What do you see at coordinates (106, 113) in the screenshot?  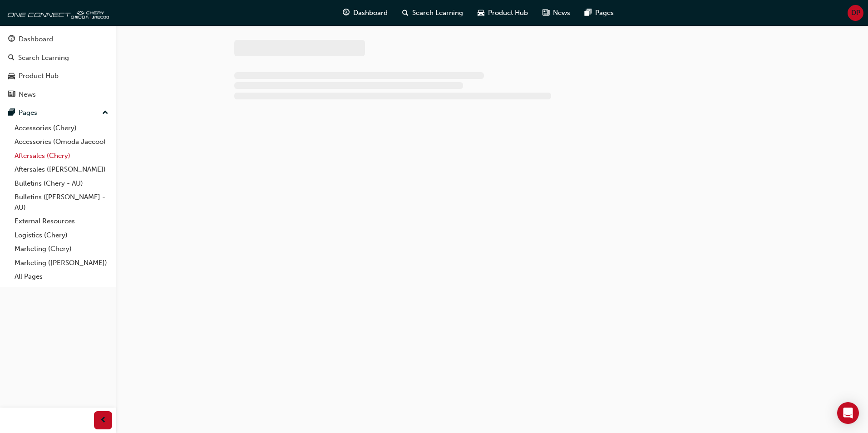 I see `span: up-icon` at bounding box center [106, 113].